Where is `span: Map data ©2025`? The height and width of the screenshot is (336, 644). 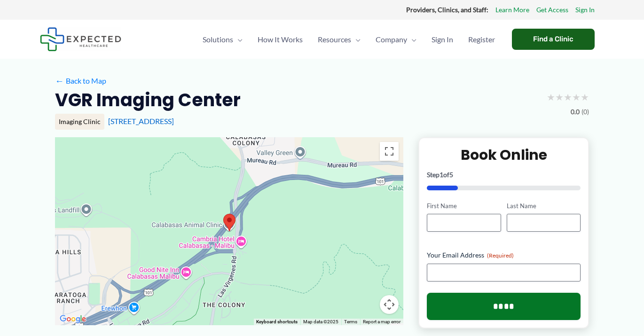
span: Map data ©2025 is located at coordinates (321, 322).